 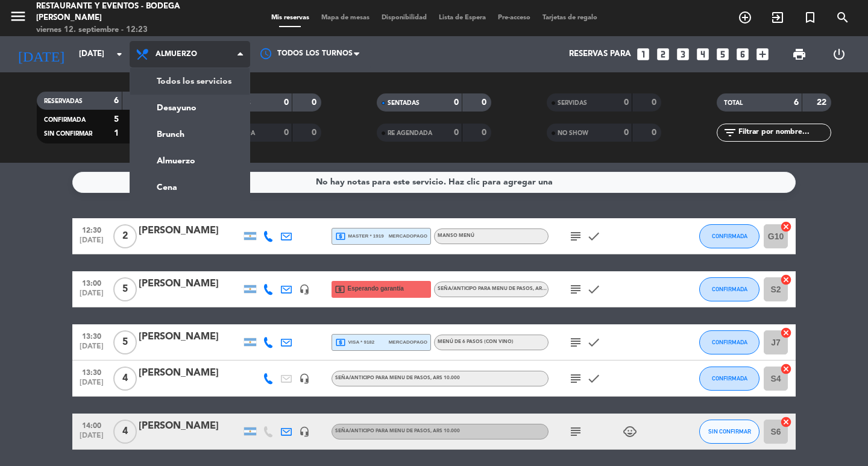 I want to click on span: 5, so click(x=125, y=289).